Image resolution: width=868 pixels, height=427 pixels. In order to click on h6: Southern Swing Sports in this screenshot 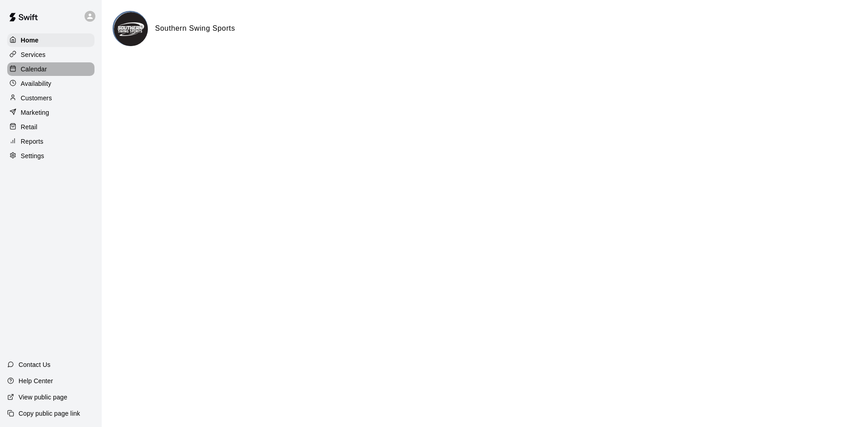, I will do `click(195, 29)`.